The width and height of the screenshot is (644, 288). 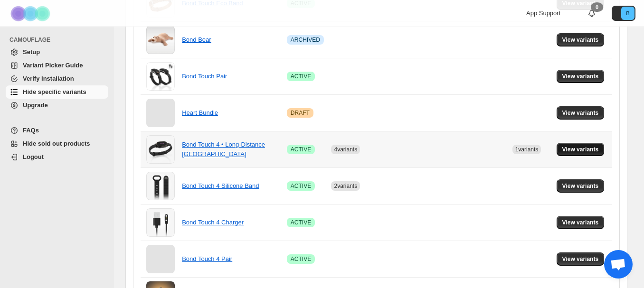 I want to click on img: Bond Touch 4 Charger, so click(x=160, y=223).